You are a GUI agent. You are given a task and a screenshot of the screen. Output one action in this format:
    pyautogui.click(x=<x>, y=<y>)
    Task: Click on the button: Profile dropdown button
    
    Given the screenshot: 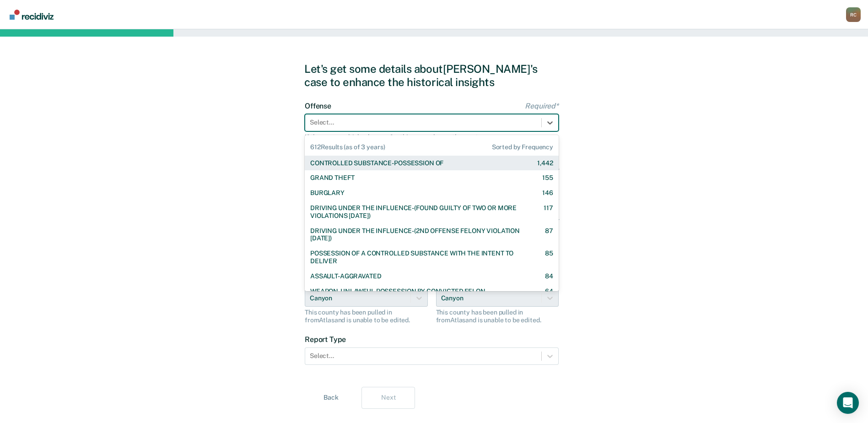 What is the action you would take?
    pyautogui.click(x=854, y=15)
    